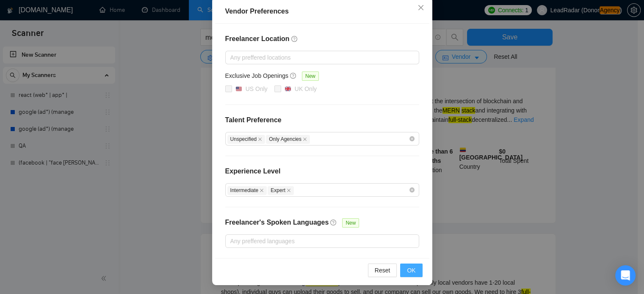  Describe the element at coordinates (382, 270) in the screenshot. I see `button: Reset` at that location.